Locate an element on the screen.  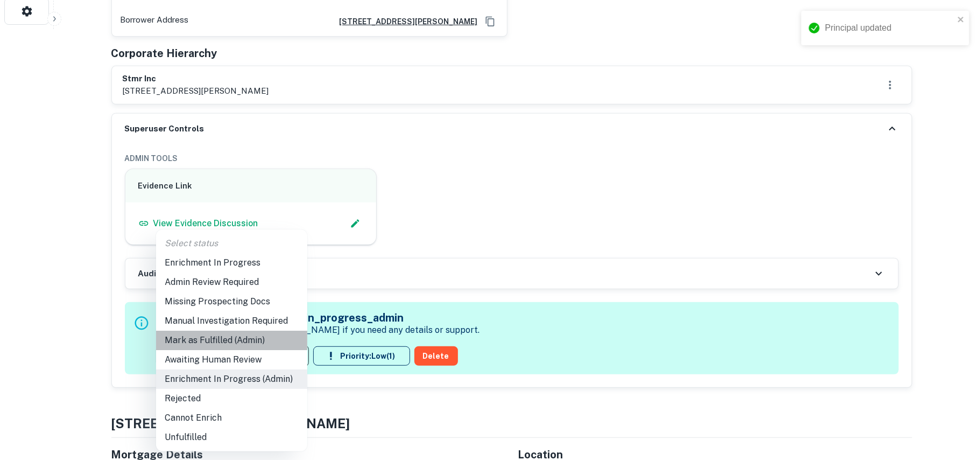
li: Rejected is located at coordinates (231, 399).